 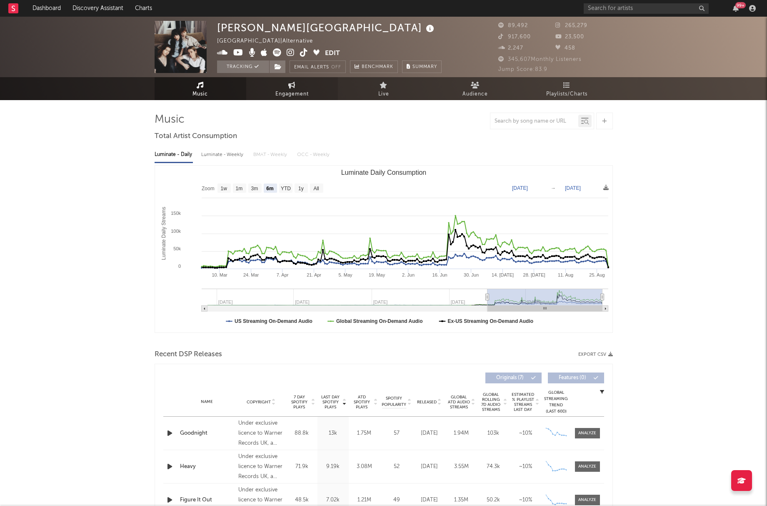 What do you see at coordinates (292, 94) in the screenshot?
I see `span: Engagement` at bounding box center [292, 94].